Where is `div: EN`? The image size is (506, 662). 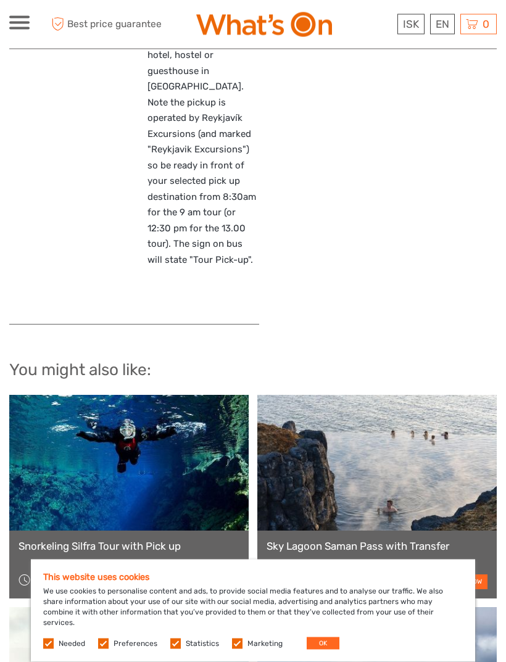
div: EN is located at coordinates (442, 24).